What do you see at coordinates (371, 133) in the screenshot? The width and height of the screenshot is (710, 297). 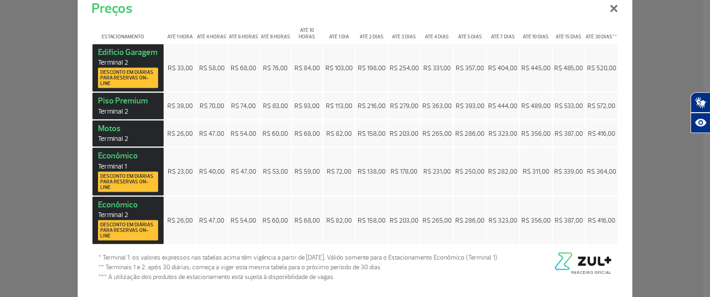 I see `span: R$ 158,00` at bounding box center [371, 133].